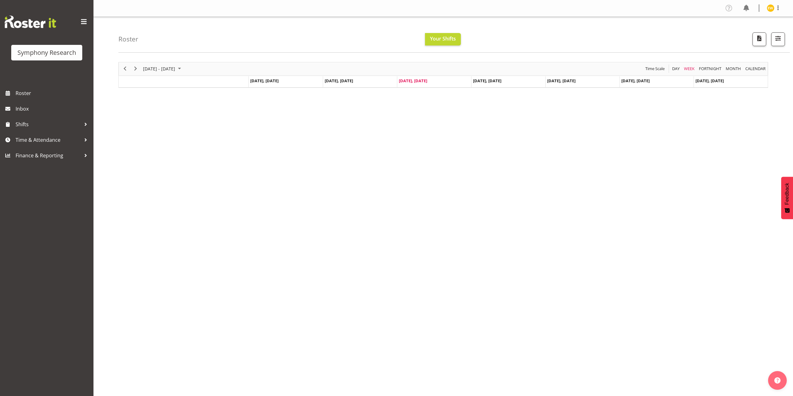 The height and width of the screenshot is (396, 793). What do you see at coordinates (443, 39) in the screenshot?
I see `button: Your Shifts` at bounding box center [443, 39].